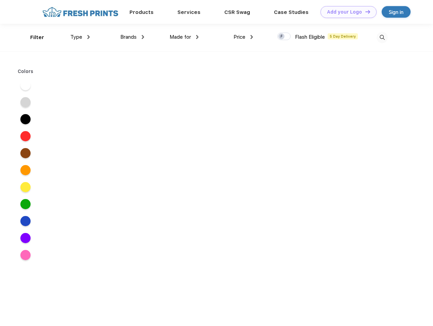  What do you see at coordinates (180, 37) in the screenshot?
I see `span: Made for` at bounding box center [180, 37].